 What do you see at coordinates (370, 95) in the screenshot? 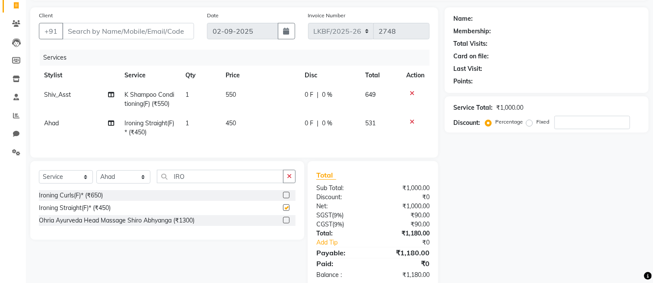
I see `span: 649` at bounding box center [370, 95].